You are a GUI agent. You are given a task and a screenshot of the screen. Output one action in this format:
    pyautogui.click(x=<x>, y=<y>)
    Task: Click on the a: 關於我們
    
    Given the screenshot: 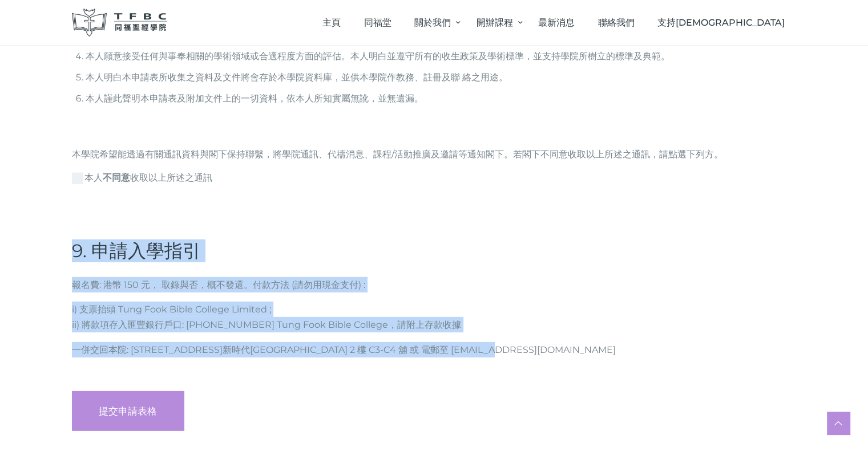 What is the action you would take?
    pyautogui.click(x=434, y=23)
    